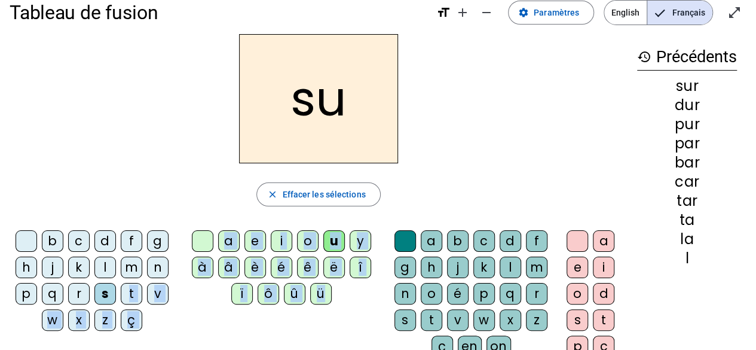 The width and height of the screenshot is (756, 350). I want to click on div: car, so click(686, 182).